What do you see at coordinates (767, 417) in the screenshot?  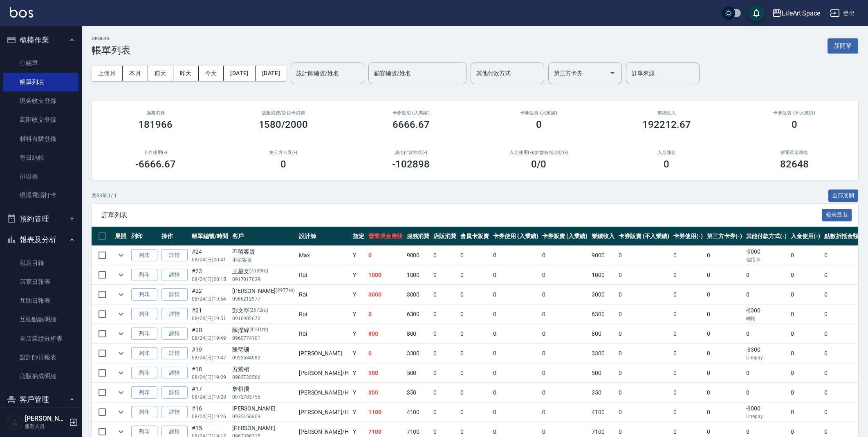 I see `p: Linepay` at bounding box center [767, 417].